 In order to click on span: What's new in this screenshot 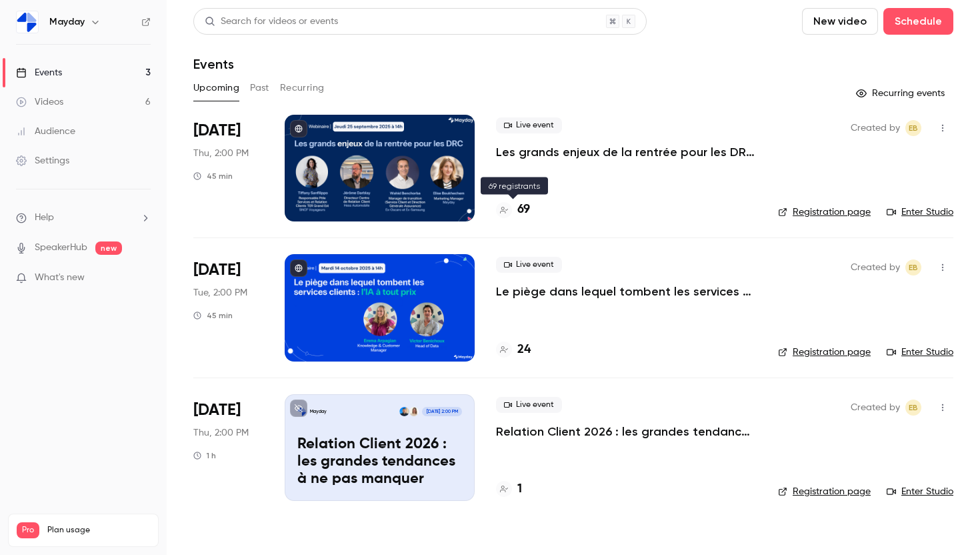, I will do `click(59, 278)`.